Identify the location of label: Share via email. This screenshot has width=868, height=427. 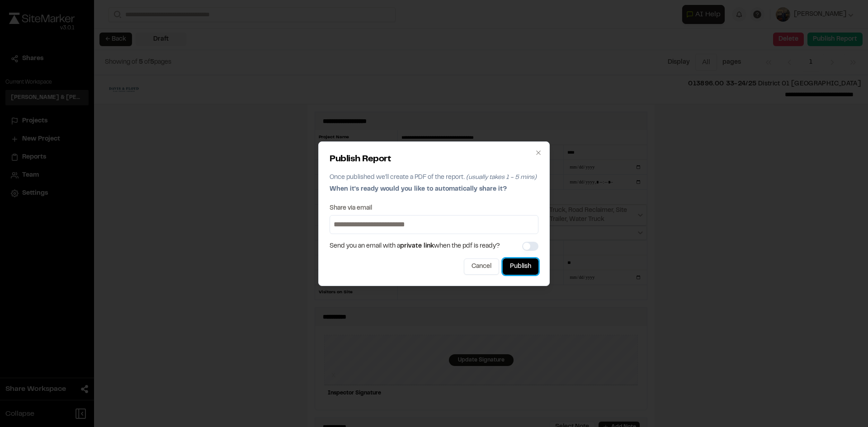
(351, 209).